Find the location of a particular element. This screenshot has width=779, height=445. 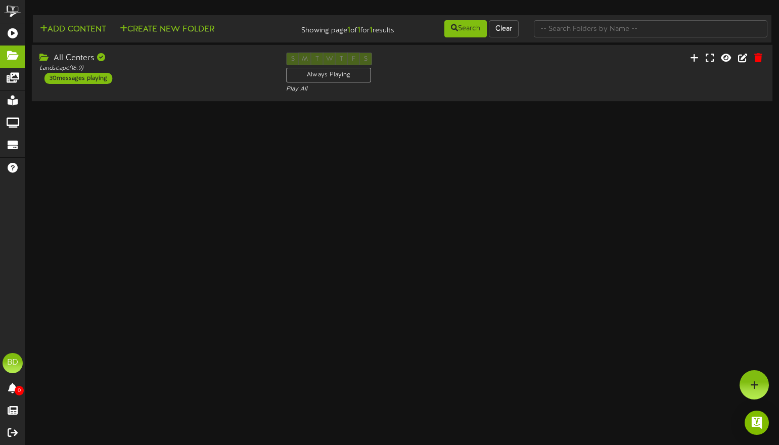

div: Landscape ( 16:9 ) is located at coordinates (155, 68).